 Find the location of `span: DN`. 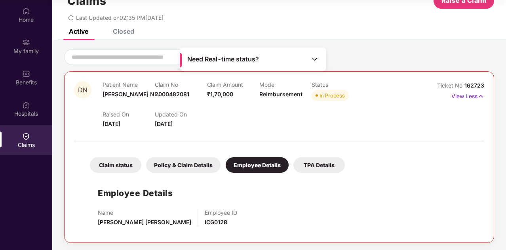

span: DN is located at coordinates (83, 90).